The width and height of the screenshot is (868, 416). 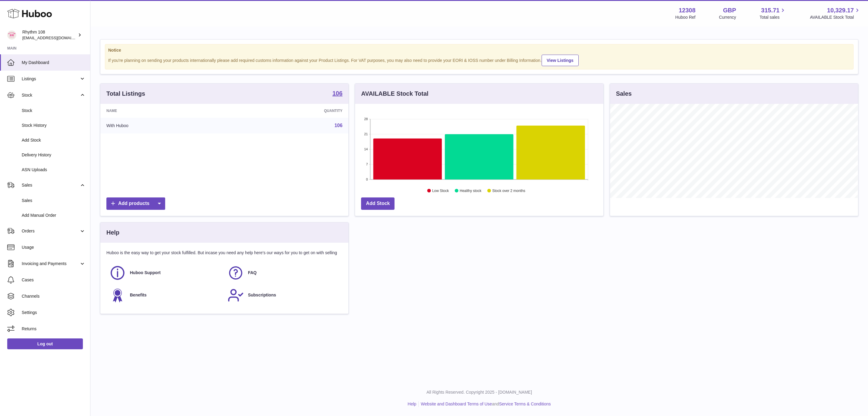 I want to click on div: Huboo Ref, so click(x=685, y=17).